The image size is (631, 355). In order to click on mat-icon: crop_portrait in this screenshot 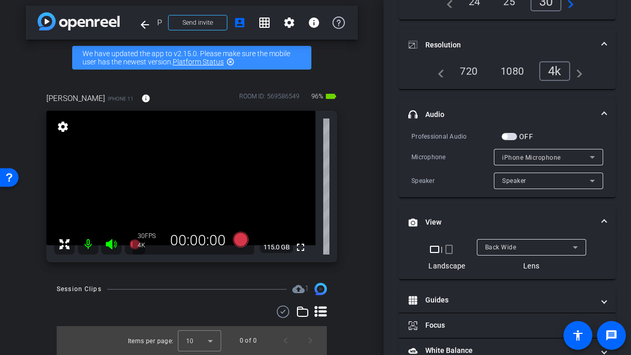, I will do `click(449, 250)`.